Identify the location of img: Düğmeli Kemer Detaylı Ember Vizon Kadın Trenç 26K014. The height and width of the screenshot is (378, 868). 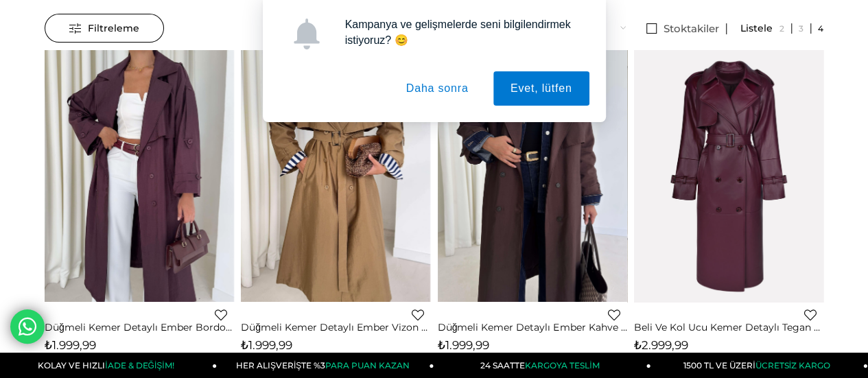
(335, 176).